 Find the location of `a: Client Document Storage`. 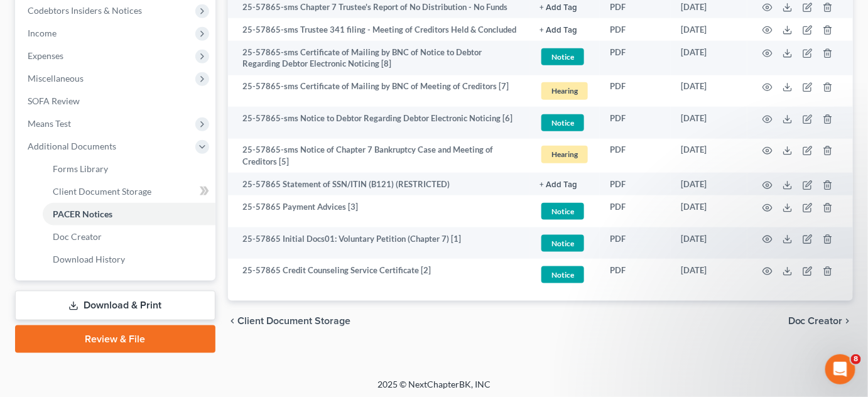

a: Client Document Storage is located at coordinates (129, 192).